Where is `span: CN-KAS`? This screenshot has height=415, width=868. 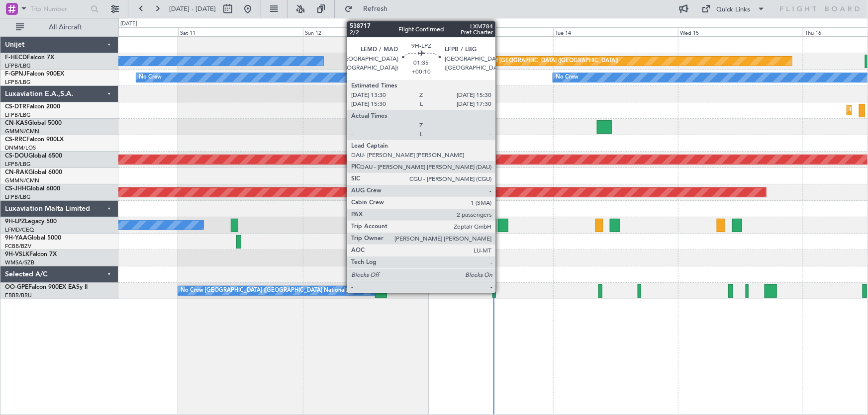
span: CN-KAS is located at coordinates (16, 124).